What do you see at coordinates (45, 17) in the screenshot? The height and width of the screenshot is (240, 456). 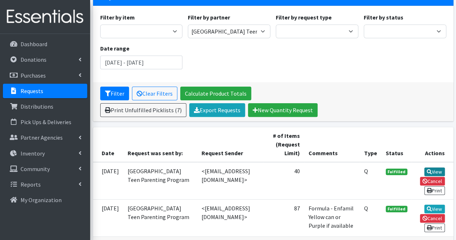 I see `img: HumanEssentials` at bounding box center [45, 17].